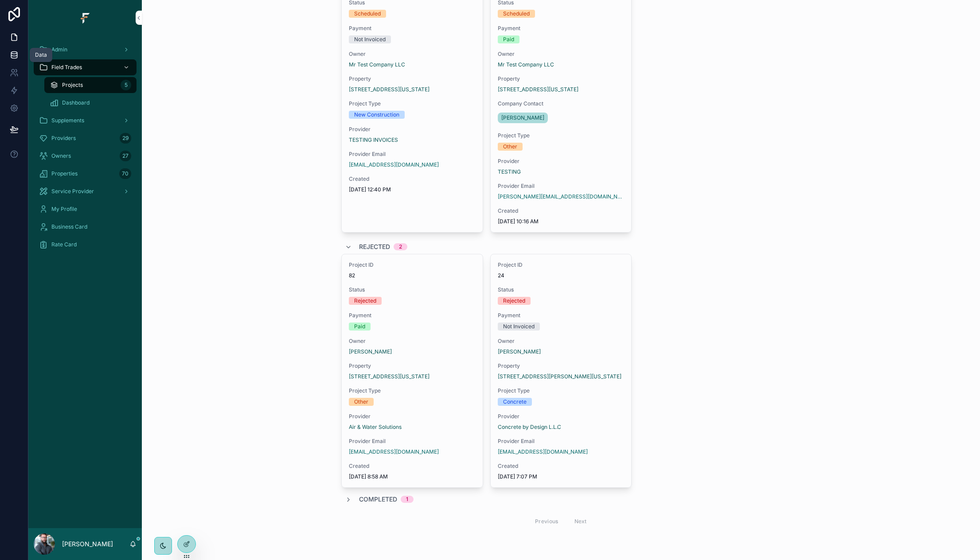 The width and height of the screenshot is (980, 560). What do you see at coordinates (378, 499) in the screenshot?
I see `span: Completed` at bounding box center [378, 499].